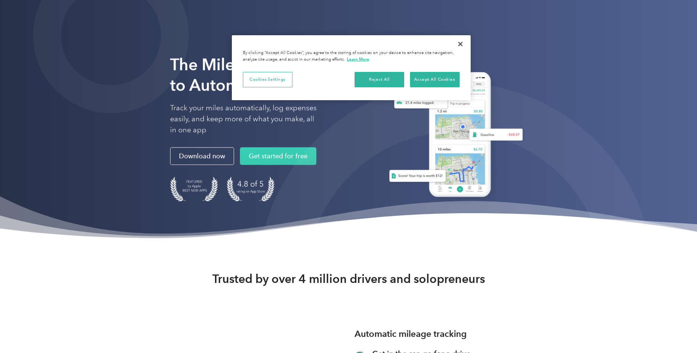  What do you see at coordinates (349, 279) in the screenshot?
I see `strong: Trusted by over 4 million drivers and solopreneurs` at bounding box center [349, 279].